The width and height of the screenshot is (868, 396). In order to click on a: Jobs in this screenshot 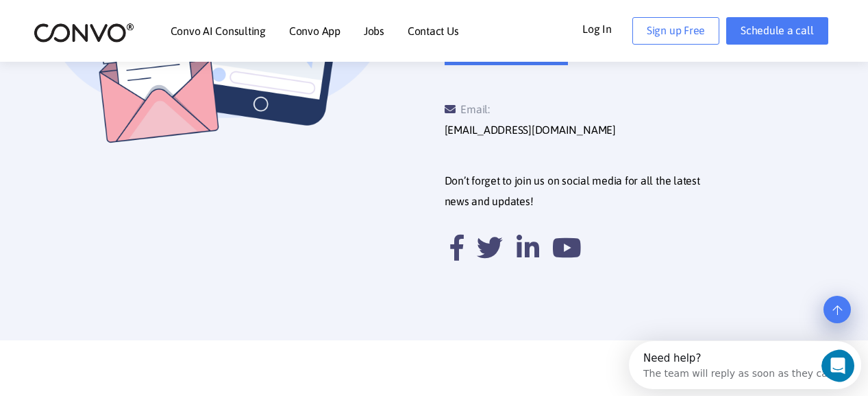, I will do `click(374, 31)`.